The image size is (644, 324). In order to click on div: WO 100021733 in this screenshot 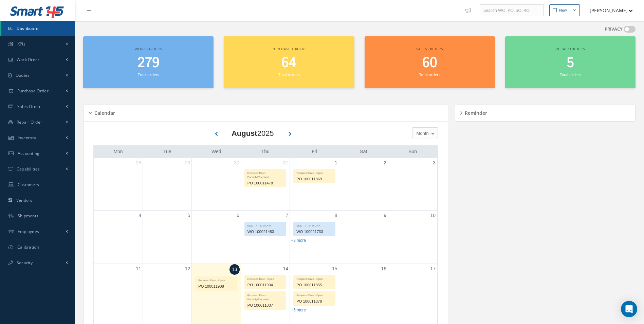, I will do `click(314, 232)`.